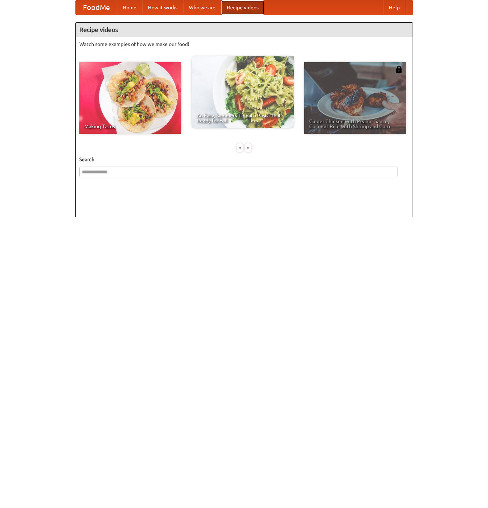 The width and height of the screenshot is (488, 508). I want to click on p: Watch some examples of how we make our food!, so click(244, 44).